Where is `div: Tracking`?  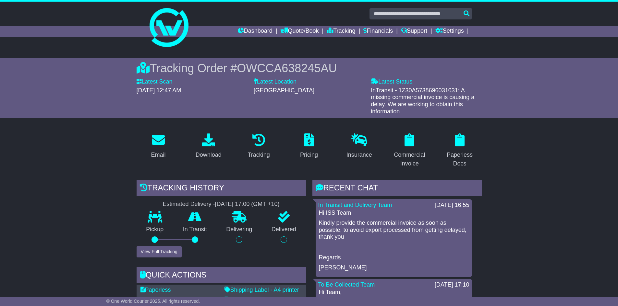 div: Tracking is located at coordinates (258, 155).